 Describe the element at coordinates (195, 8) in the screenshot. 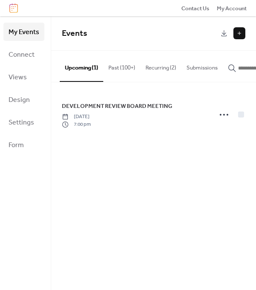

I see `a: Contact Us` at that location.